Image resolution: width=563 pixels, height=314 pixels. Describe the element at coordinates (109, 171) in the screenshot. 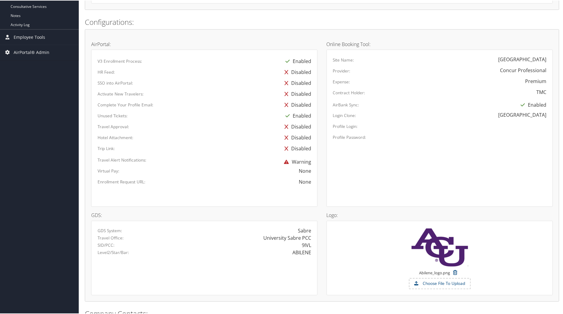

I see `label: Virtual Pay:` at that location.